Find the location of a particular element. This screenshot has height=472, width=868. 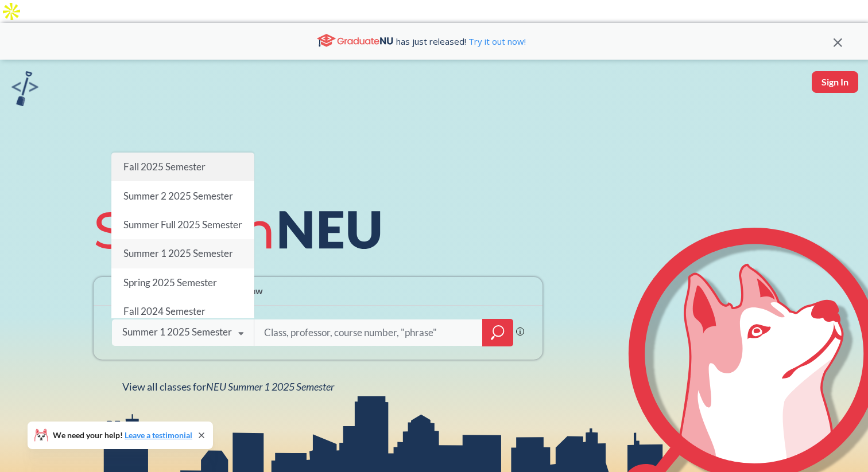

span: Spring 2025 Semester is located at coordinates (170, 282).